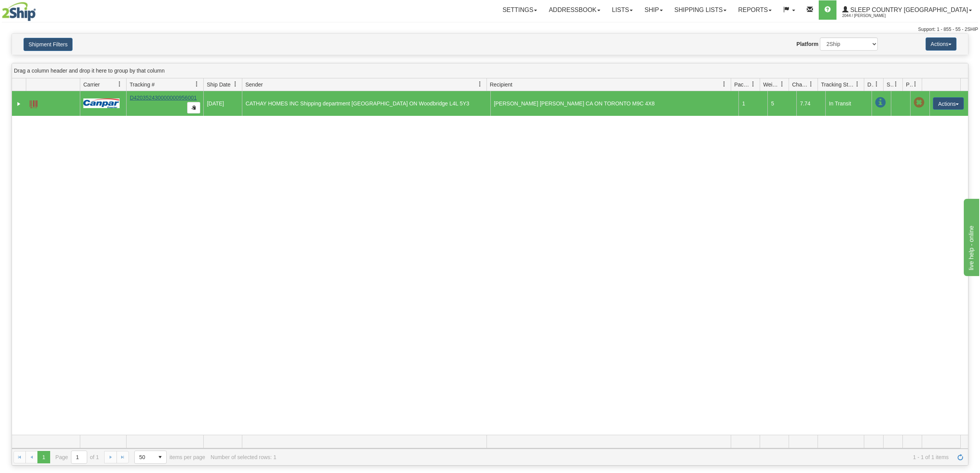 The height and width of the screenshot is (473, 980). Describe the element at coordinates (857, 84) in the screenshot. I see `a: Tracking Status filter column settings` at that location.